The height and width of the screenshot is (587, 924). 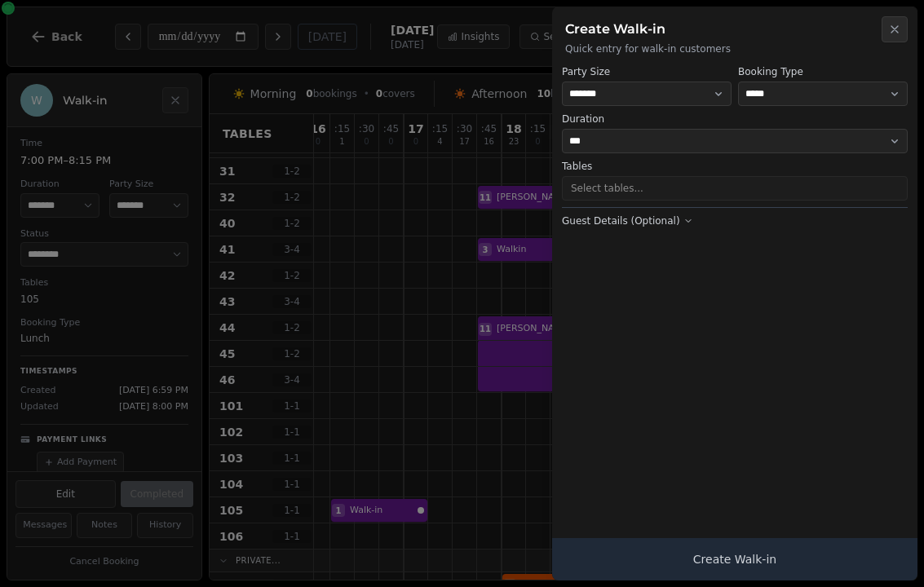 I want to click on label: Duration, so click(x=735, y=119).